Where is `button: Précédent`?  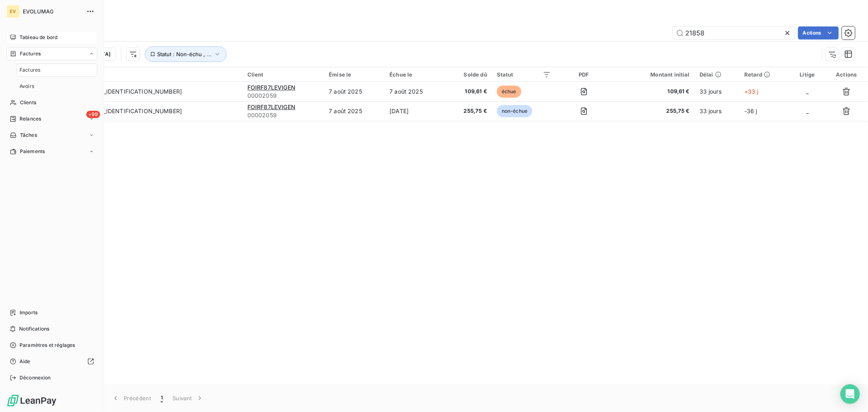
button: Précédent is located at coordinates (131, 398).